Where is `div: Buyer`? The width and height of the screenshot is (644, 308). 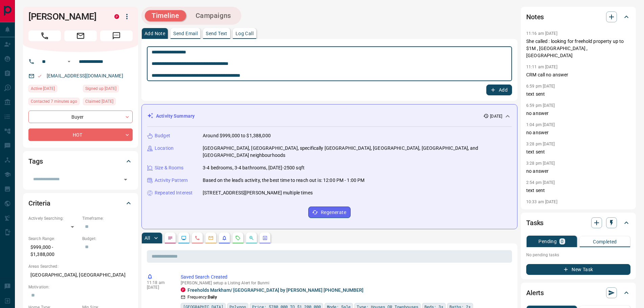
div: Buyer is located at coordinates (81, 117).